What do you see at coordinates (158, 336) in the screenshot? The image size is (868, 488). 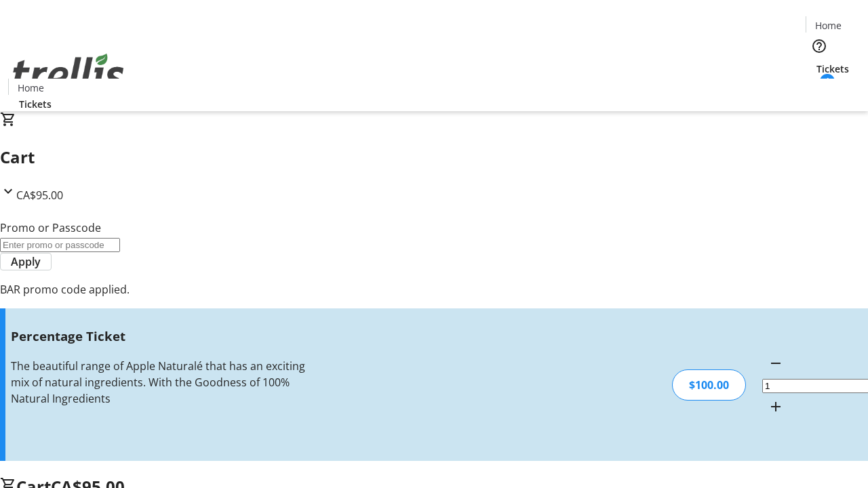 I see `h3: Percentage Ticket` at bounding box center [158, 336].